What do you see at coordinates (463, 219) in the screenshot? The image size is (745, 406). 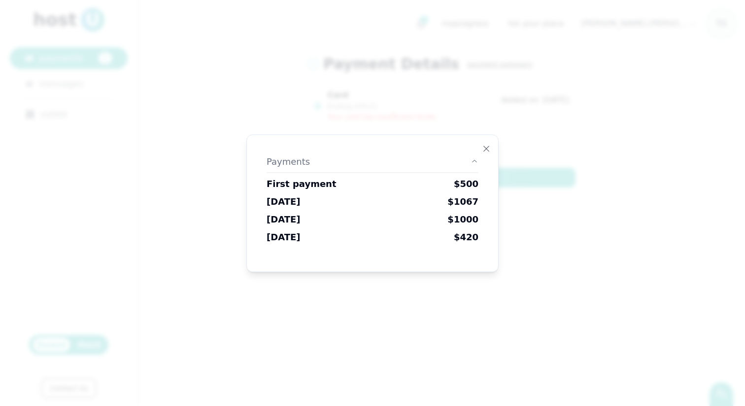 I see `div: $ 1000` at bounding box center [463, 219].